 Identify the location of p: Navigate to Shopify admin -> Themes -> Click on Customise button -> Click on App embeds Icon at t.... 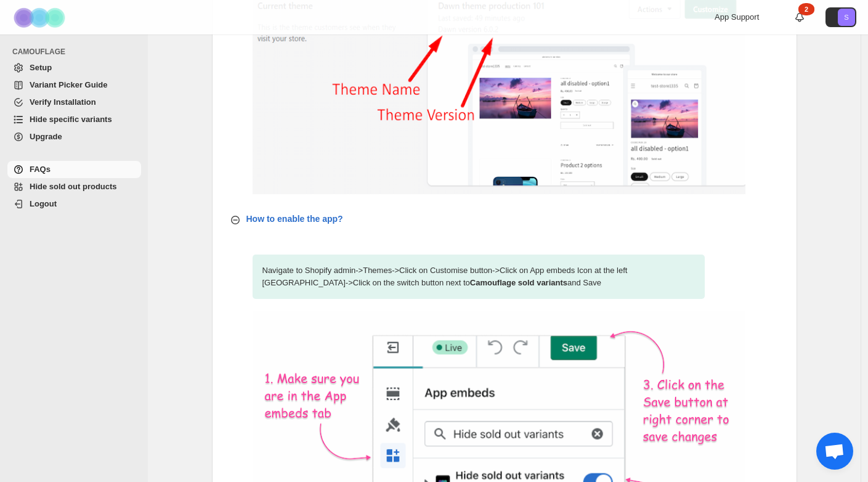
(479, 277).